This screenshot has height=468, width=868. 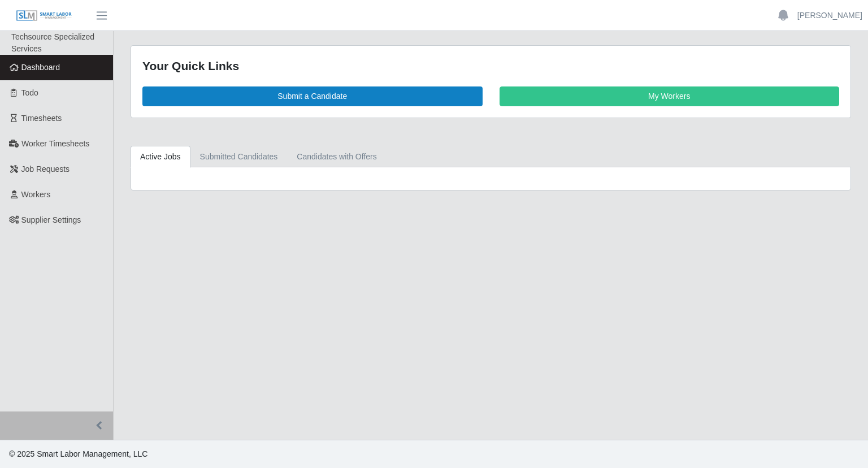 I want to click on span: Timesheets, so click(x=42, y=118).